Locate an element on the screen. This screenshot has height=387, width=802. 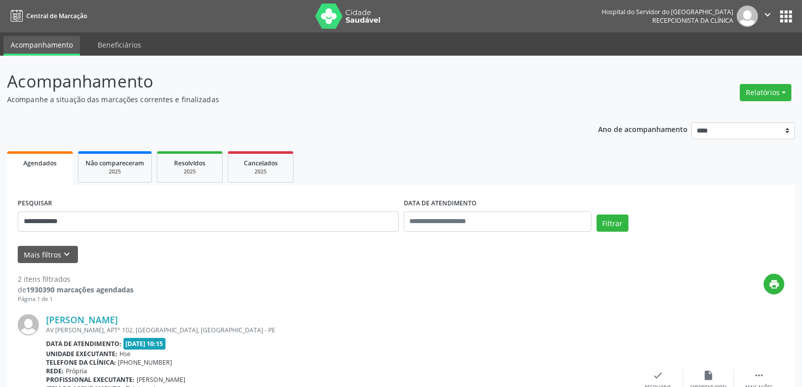
a: Acompanhamento is located at coordinates (42, 46).